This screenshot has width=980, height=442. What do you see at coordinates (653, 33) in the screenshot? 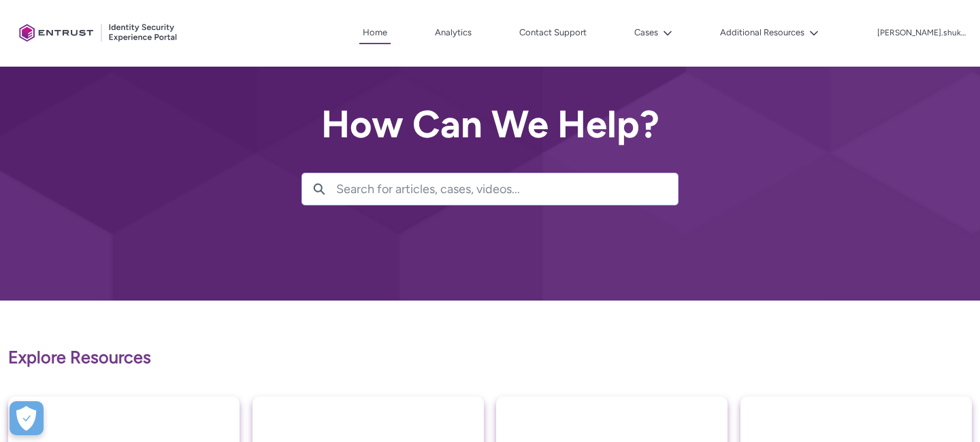
I see `button: Cases` at bounding box center [653, 33].